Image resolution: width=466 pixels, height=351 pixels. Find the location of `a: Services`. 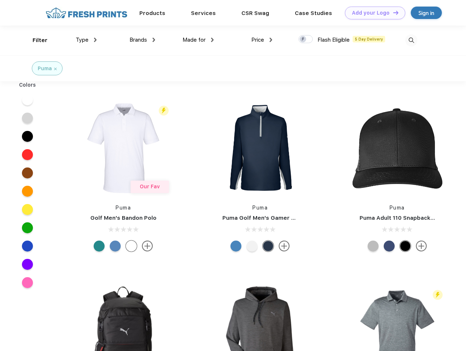

a: Services is located at coordinates (203, 13).